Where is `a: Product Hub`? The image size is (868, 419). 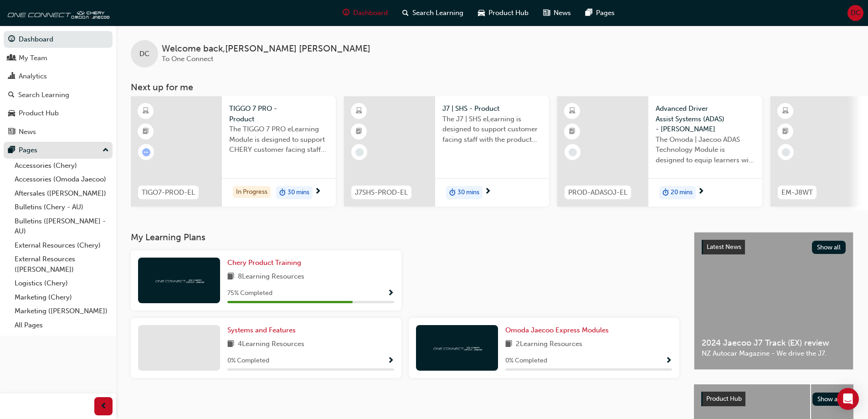
a: Product Hub is located at coordinates (58, 113).